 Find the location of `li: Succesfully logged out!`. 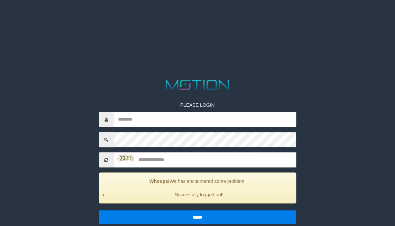

li: Succesfully logged out! is located at coordinates (199, 195).